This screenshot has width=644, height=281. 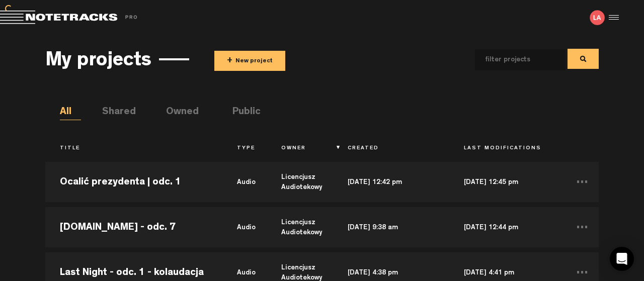 I want to click on th: Type, so click(x=245, y=149).